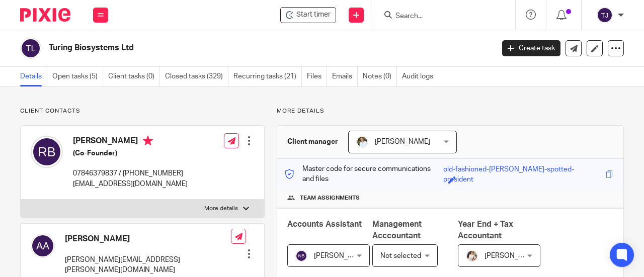  I want to click on span: Year End + Tax Accountant, so click(485, 230).